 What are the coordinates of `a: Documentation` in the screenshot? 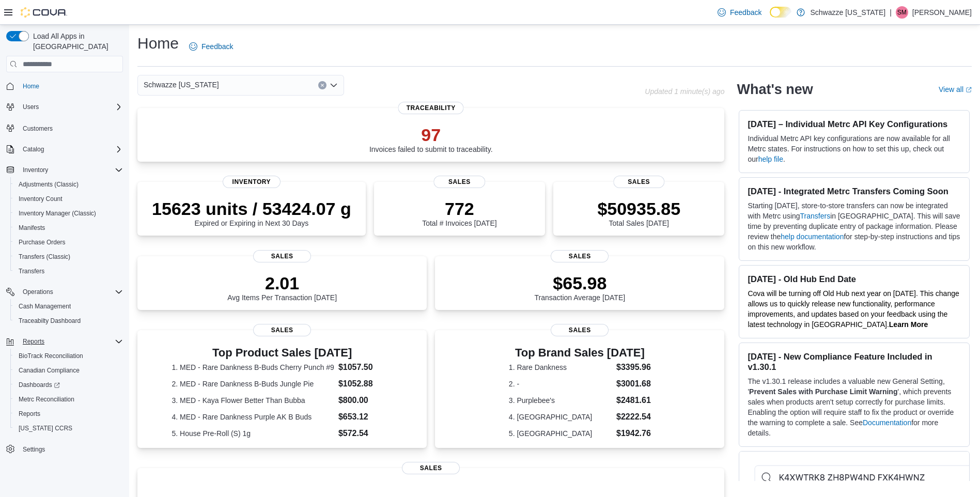 It's located at (887, 423).